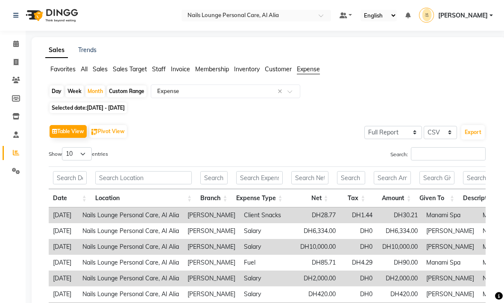  What do you see at coordinates (143, 178) in the screenshot?
I see `input: Search Location` at bounding box center [143, 178].